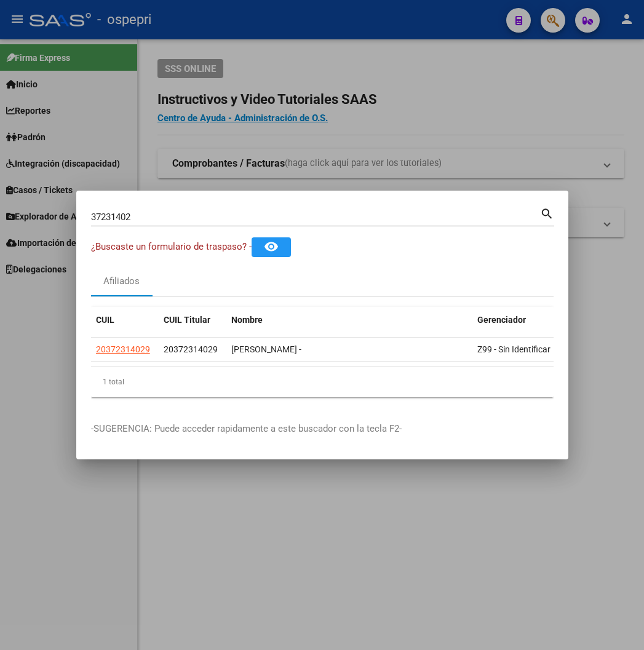 The image size is (644, 650). What do you see at coordinates (247, 320) in the screenshot?
I see `span: Nombre` at bounding box center [247, 320].